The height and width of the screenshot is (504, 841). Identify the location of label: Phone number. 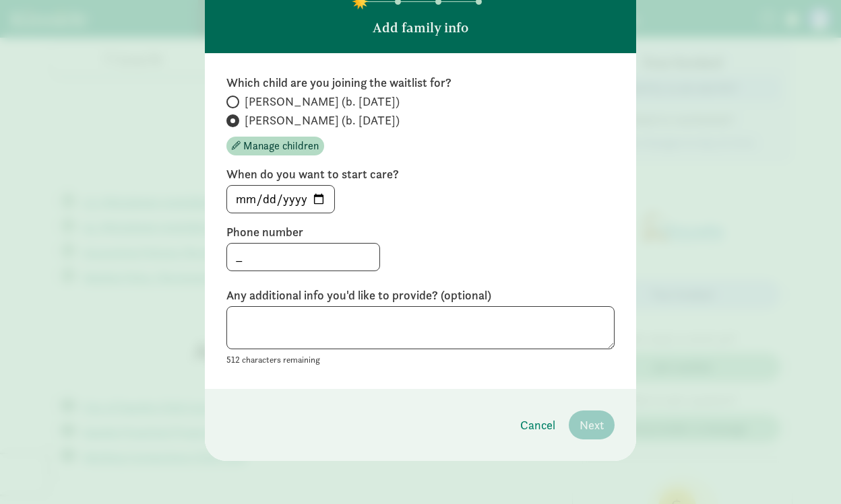
(420, 232).